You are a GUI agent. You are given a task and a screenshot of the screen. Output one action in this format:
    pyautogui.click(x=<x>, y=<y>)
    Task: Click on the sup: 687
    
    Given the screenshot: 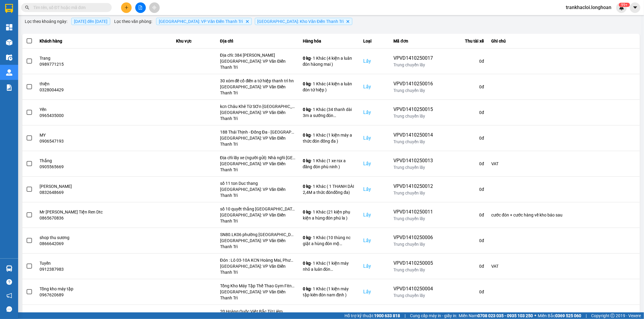 What is the action you would take?
    pyautogui.click(x=624, y=5)
    